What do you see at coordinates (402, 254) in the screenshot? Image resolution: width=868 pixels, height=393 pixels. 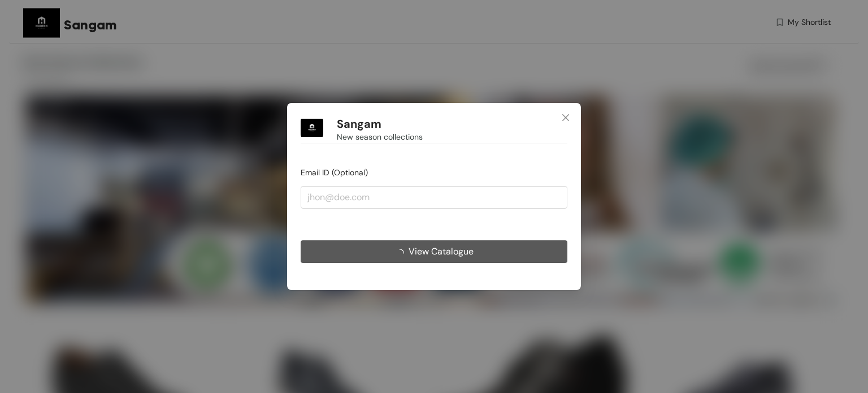 I see `span: loading` at bounding box center [402, 254].